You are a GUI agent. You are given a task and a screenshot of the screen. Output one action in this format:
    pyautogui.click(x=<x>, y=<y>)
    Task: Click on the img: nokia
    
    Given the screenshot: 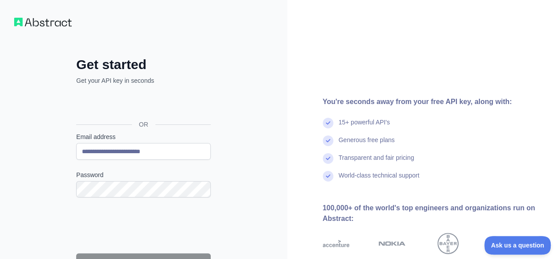 What is the action you would take?
    pyautogui.click(x=392, y=243)
    